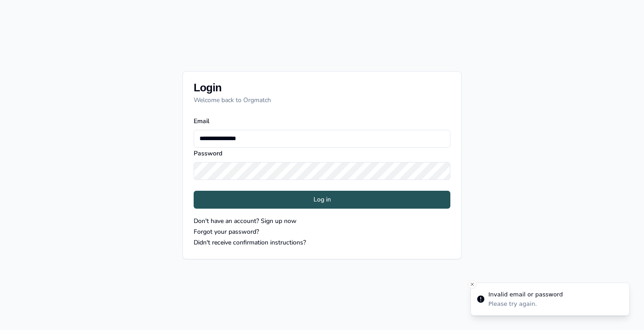  Describe the element at coordinates (226, 232) in the screenshot. I see `button: Forgot your password?` at that location.